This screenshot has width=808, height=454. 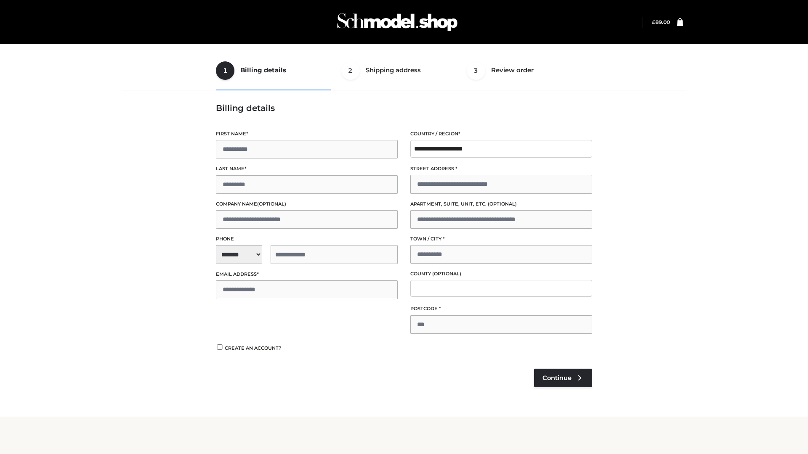 I want to click on a: Continue, so click(x=563, y=378).